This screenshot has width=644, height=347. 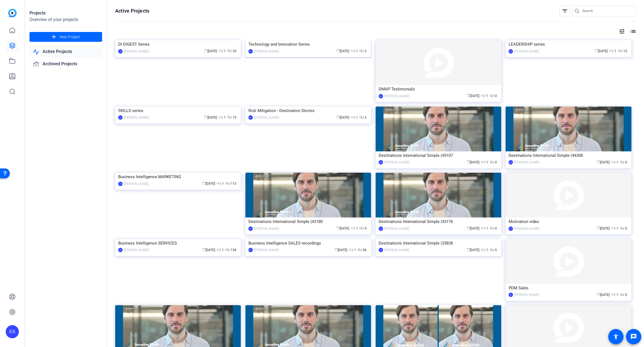 I want to click on span: / 86, so click(x=362, y=250).